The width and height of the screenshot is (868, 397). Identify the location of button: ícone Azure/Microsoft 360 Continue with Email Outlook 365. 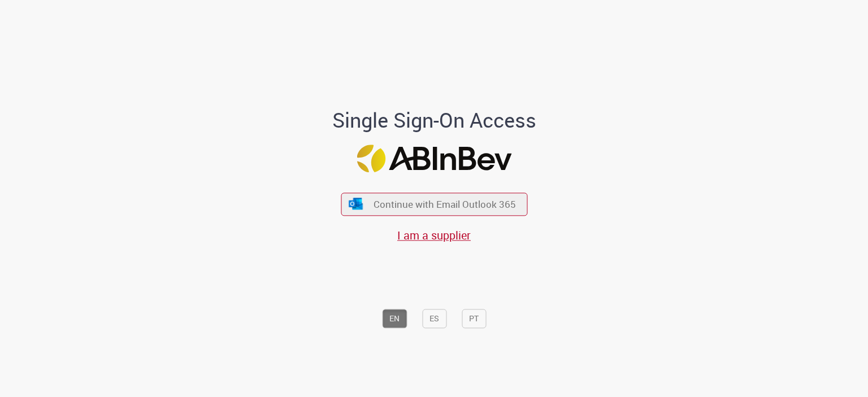
(434, 204).